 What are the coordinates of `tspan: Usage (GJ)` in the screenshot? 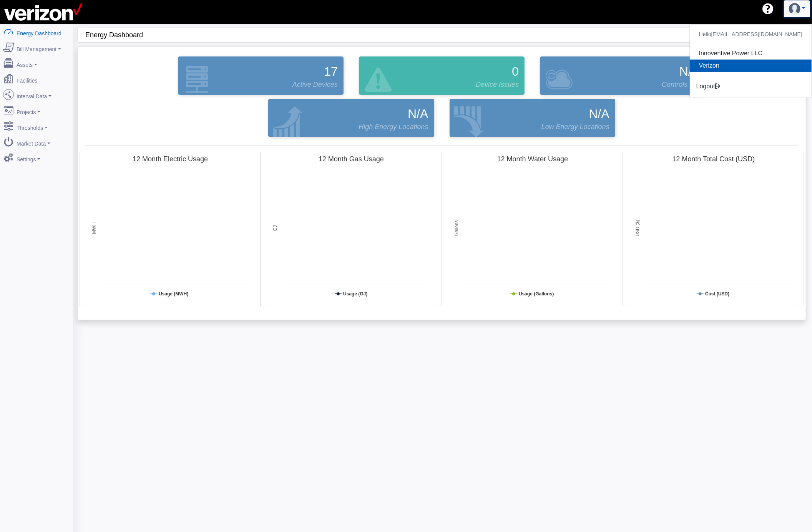 It's located at (355, 294).